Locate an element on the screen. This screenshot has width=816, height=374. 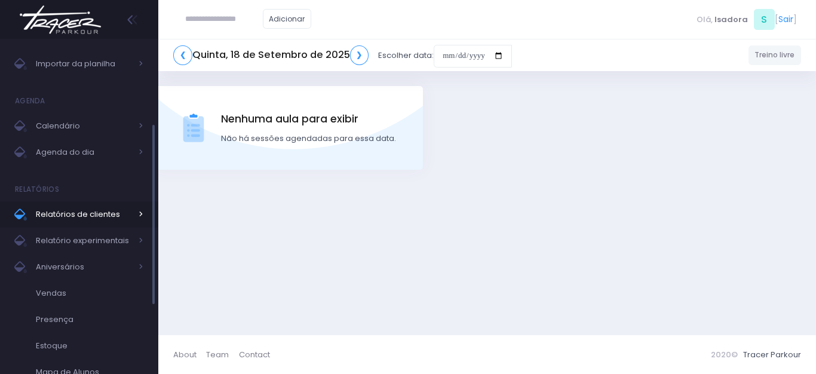
div: Não há sessões agendadas para essa data. is located at coordinates (308, 139).